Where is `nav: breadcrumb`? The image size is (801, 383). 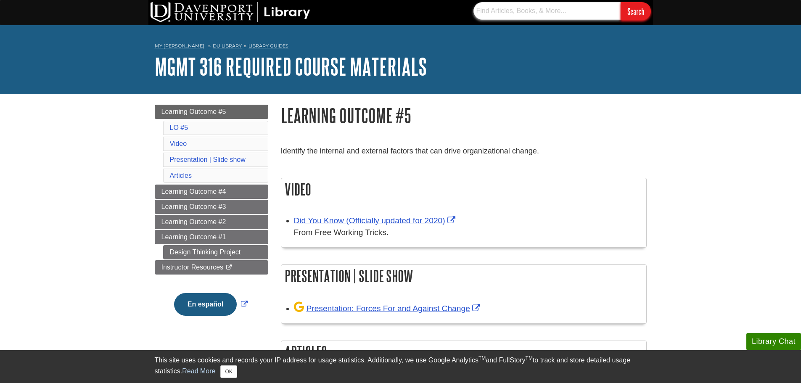 nav: breadcrumb is located at coordinates (401, 47).